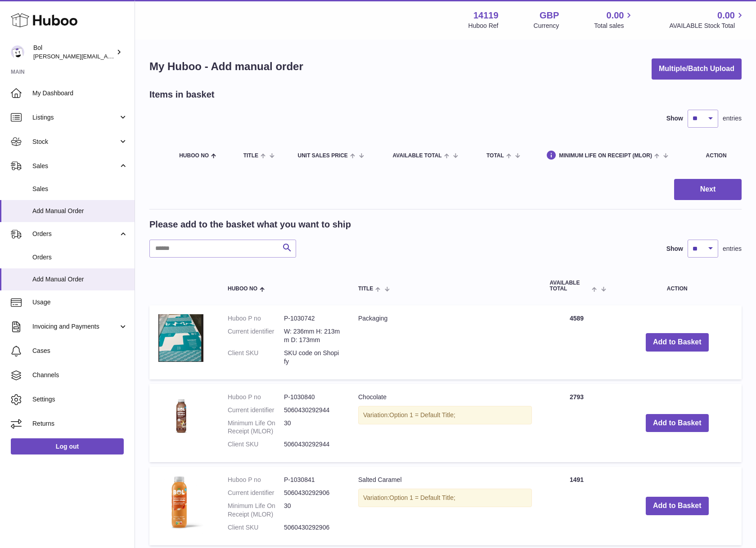 The width and height of the screenshot is (756, 548). I want to click on span: Total sales, so click(614, 25).